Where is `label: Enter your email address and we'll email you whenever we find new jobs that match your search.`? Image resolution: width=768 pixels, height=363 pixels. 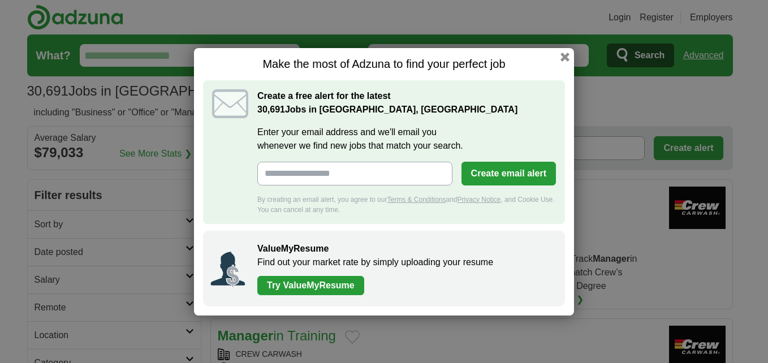 label: Enter your email address and we'll email you whenever we find new jobs that match your search. is located at coordinates (407, 139).